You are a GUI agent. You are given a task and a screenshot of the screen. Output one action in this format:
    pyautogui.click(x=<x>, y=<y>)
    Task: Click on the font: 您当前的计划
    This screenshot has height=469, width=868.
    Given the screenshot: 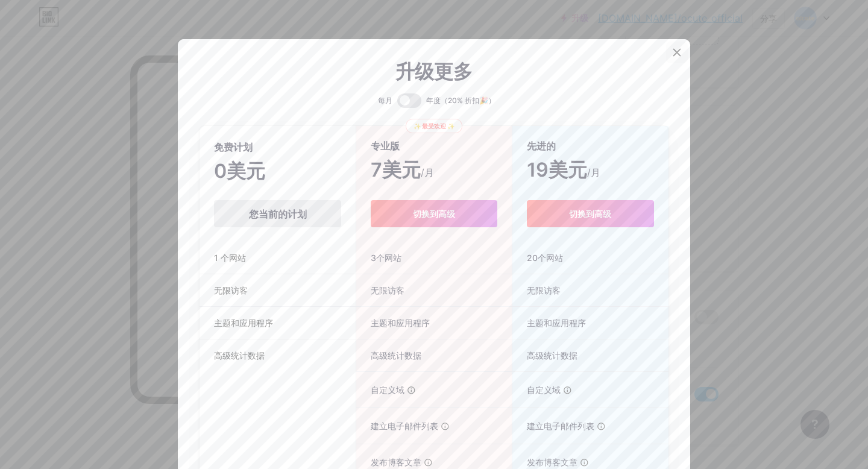 What is the action you would take?
    pyautogui.click(x=278, y=214)
    